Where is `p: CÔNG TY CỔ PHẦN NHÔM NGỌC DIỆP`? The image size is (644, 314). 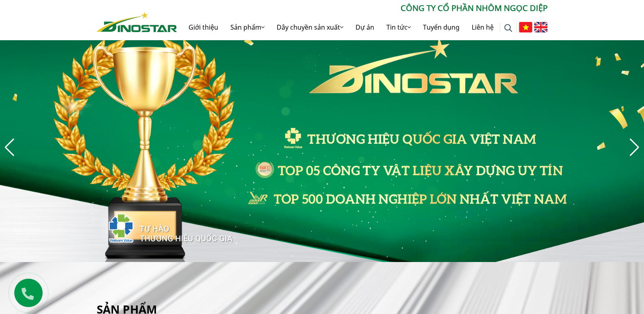 p: CÔNG TY CỔ PHẦN NHÔM NGỌC DIỆP is located at coordinates (362, 8).